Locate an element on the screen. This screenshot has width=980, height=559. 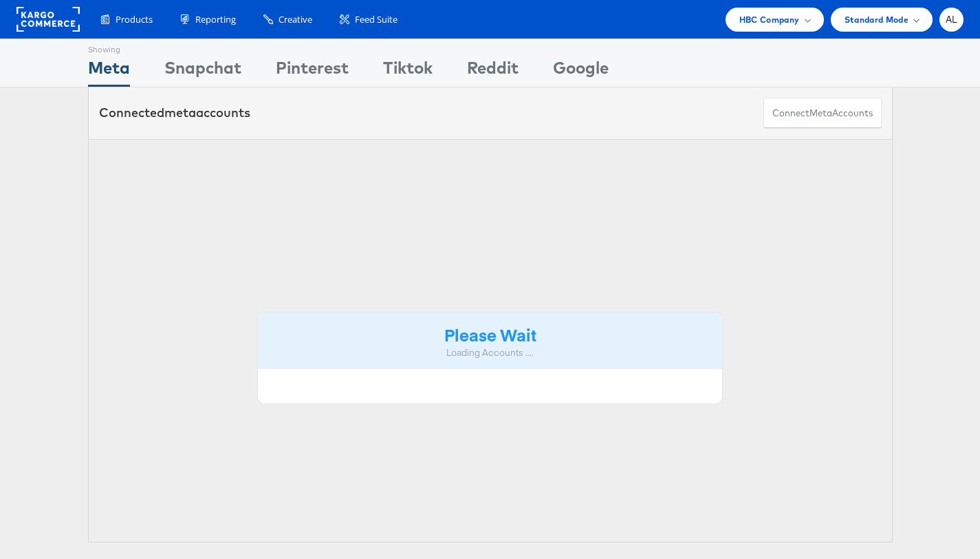
div: Showing is located at coordinates (108, 47).